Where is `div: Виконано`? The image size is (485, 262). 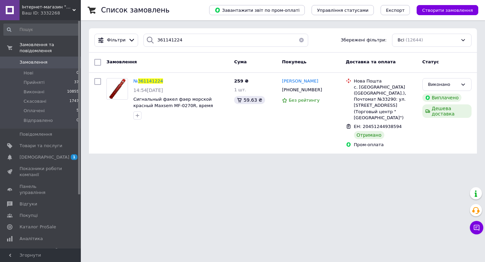
div: Виконано is located at coordinates (443, 85).